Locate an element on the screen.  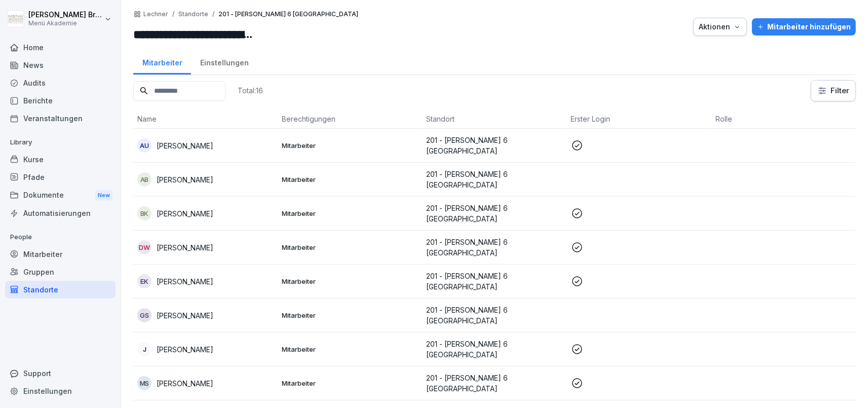
a: Home is located at coordinates (60, 47).